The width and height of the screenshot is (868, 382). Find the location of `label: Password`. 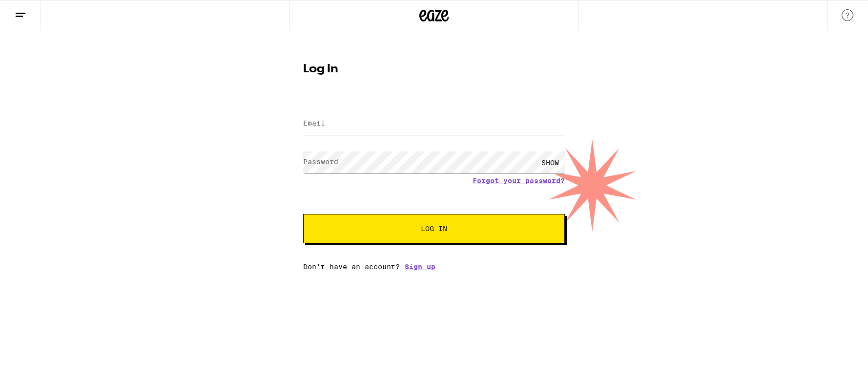

label: Password is located at coordinates (321, 161).